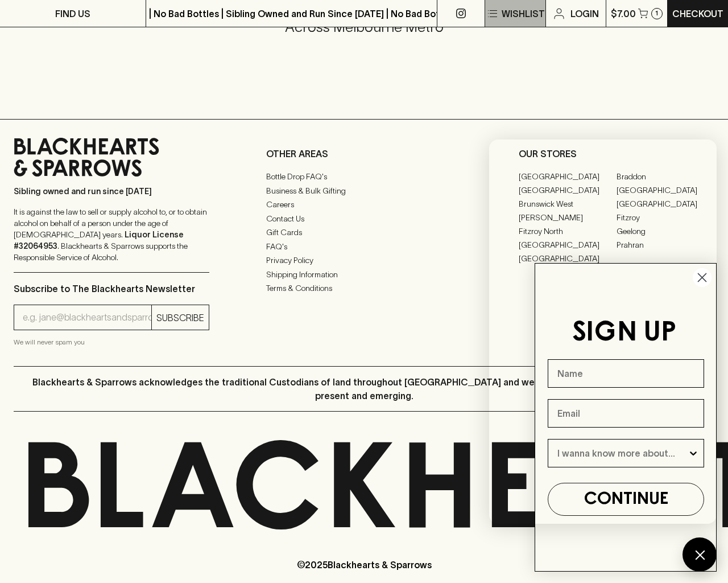  Describe the element at coordinates (364, 274) in the screenshot. I see `a: Shipping Information` at that location.